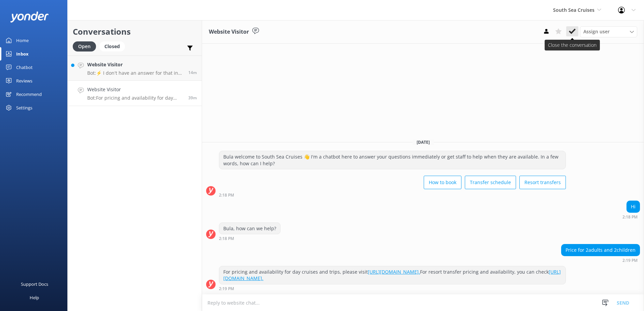  What do you see at coordinates (542, 182) in the screenshot?
I see `button: Resort transfers` at bounding box center [542, 182].